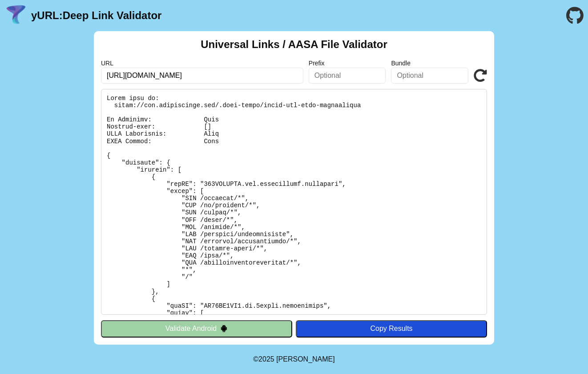 This screenshot has width=588, height=374. What do you see at coordinates (391, 329) in the screenshot?
I see `button: Copy Results` at bounding box center [391, 329].